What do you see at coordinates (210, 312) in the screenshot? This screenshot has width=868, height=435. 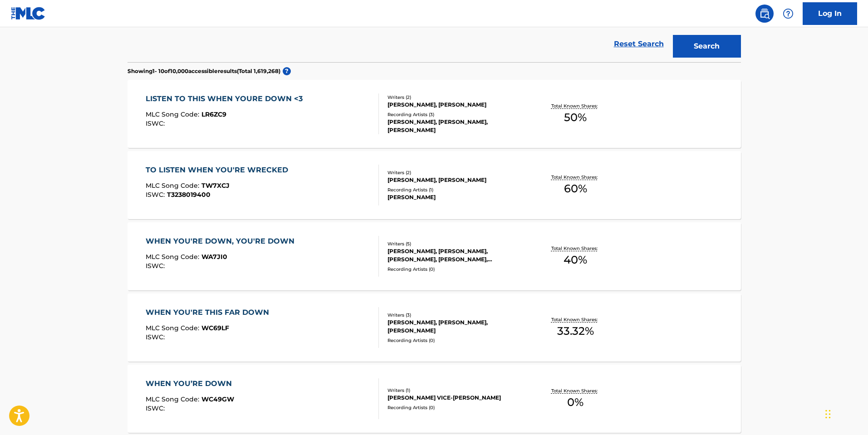 I see `div: WHEN YOU'RE THIS FAR DOWN` at bounding box center [210, 312].